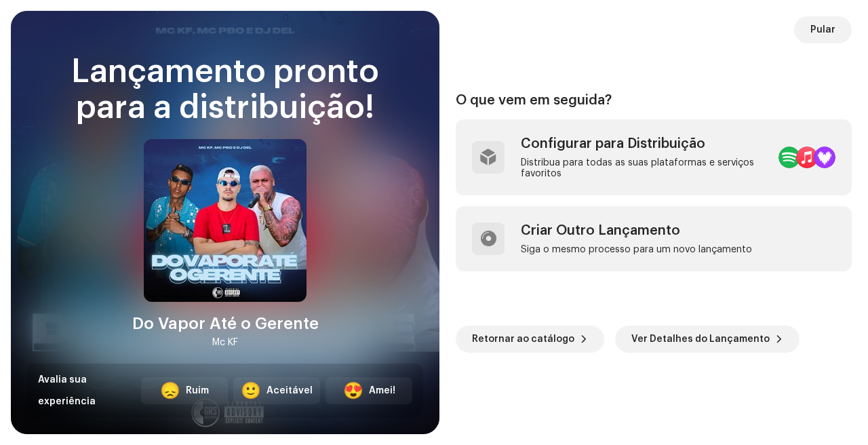 This screenshot has height=445, width=868. What do you see at coordinates (381, 391) in the screenshot?
I see `div: Amei!` at bounding box center [381, 391].